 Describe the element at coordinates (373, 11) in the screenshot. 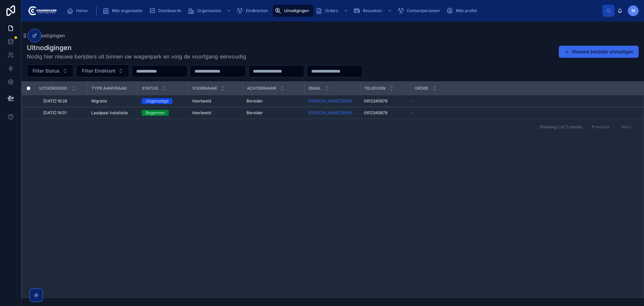

I see `a: Bezoeken` at that location.